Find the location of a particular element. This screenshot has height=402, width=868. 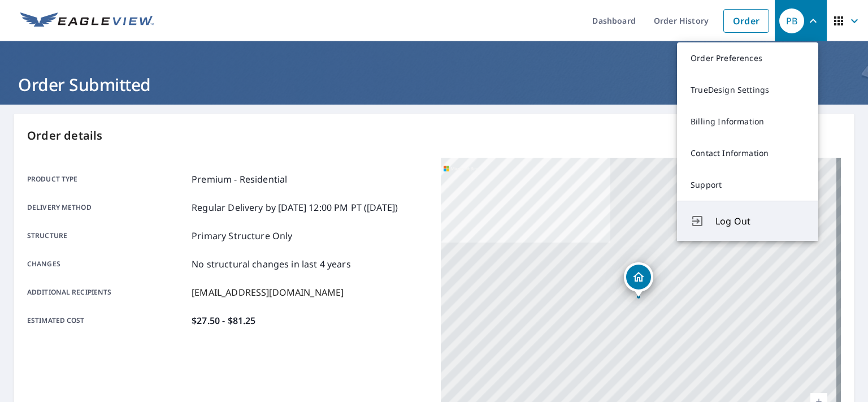

p: $27.50 - $81.25 is located at coordinates (223, 320).